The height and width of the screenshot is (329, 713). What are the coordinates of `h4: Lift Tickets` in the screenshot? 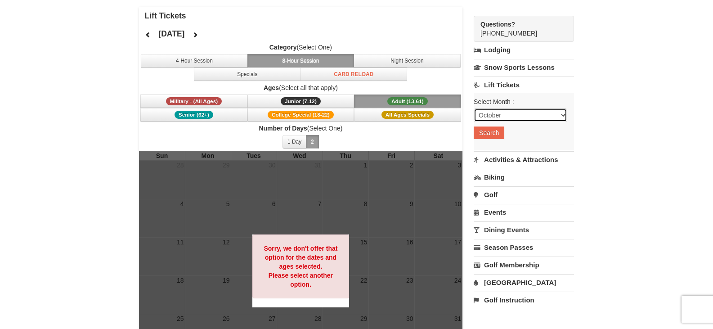 It's located at (304, 16).